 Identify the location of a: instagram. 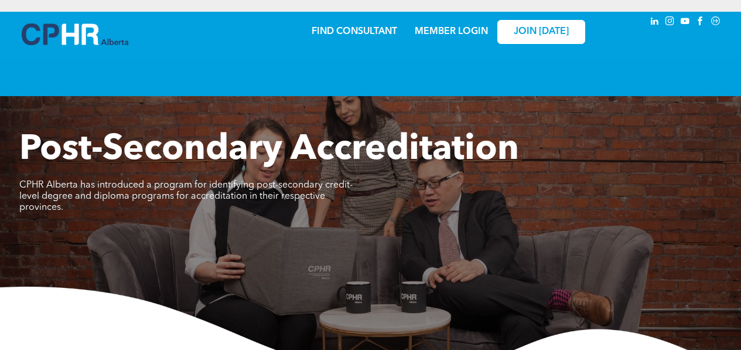
(671, 22).